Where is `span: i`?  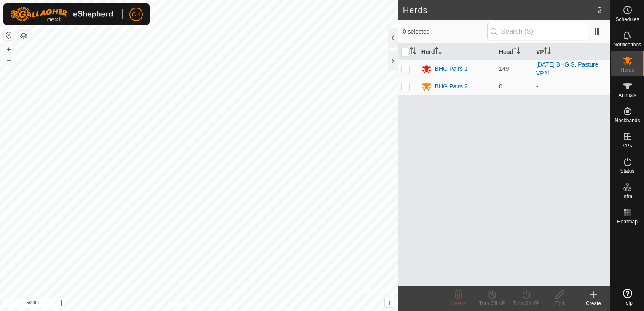
span: i is located at coordinates (389, 302).